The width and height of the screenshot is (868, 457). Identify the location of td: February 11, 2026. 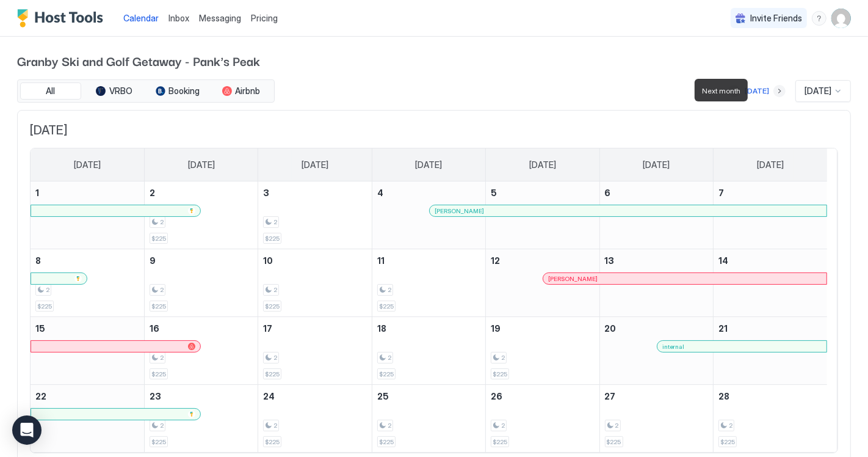
(429, 283).